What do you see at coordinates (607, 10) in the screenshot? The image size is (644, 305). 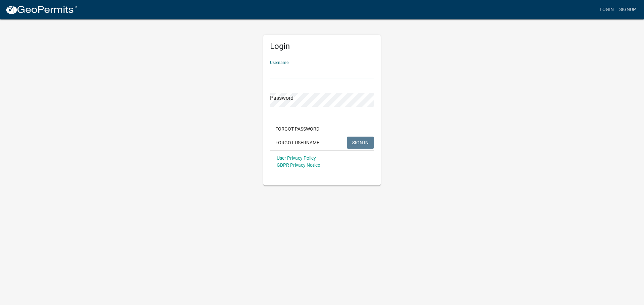 I see `a: Login` at bounding box center [607, 10].